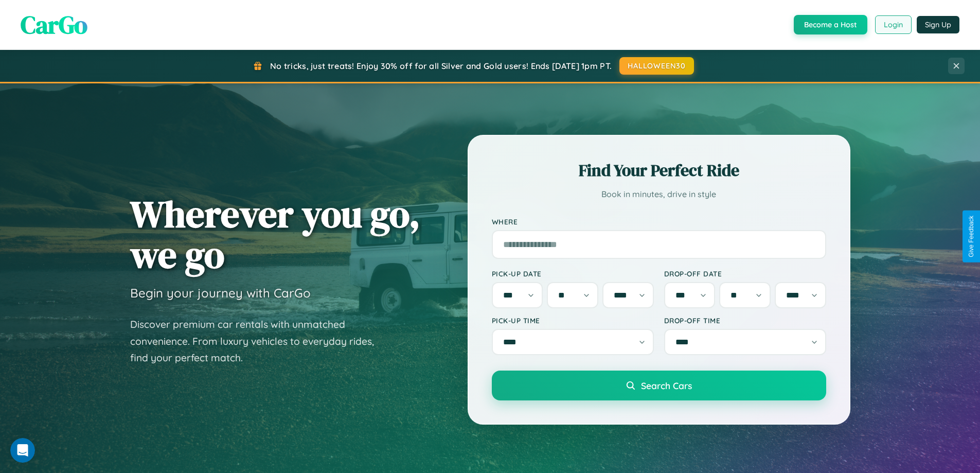 This screenshot has width=980, height=473. What do you see at coordinates (893, 25) in the screenshot?
I see `button: Login` at bounding box center [893, 25].